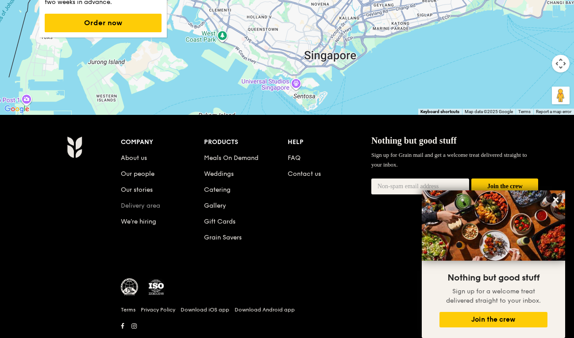 This screenshot has height=338, width=574. I want to click on button: Order now, so click(103, 23).